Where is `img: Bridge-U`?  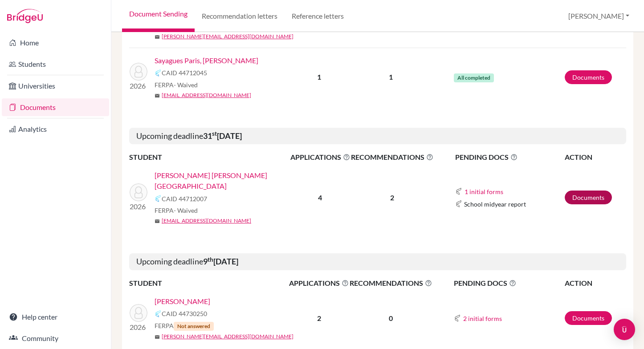
img: Bridge-U is located at coordinates (25, 16).